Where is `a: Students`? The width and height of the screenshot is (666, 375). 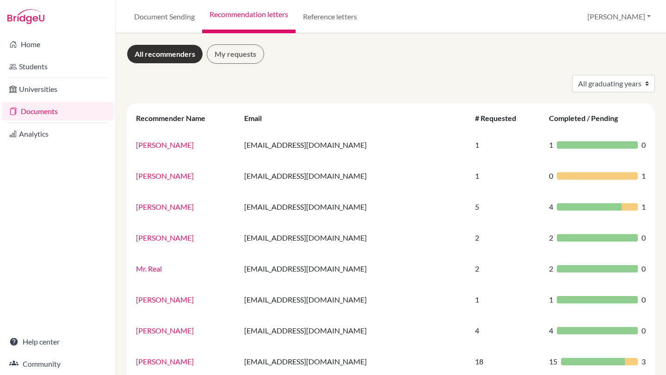
a: Students is located at coordinates (57, 67).